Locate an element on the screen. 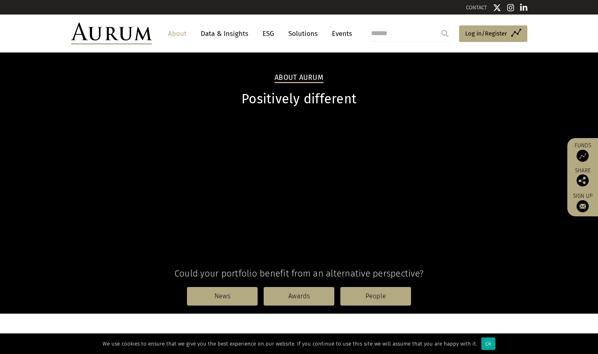 This screenshot has width=598, height=354. a: Awards is located at coordinates (299, 297).